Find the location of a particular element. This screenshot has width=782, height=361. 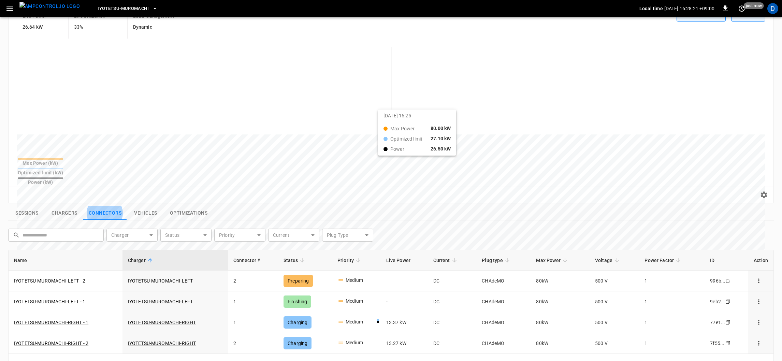

a: IYOTETSU-MUROMACHI-LEFT - 1 is located at coordinates (49, 302).